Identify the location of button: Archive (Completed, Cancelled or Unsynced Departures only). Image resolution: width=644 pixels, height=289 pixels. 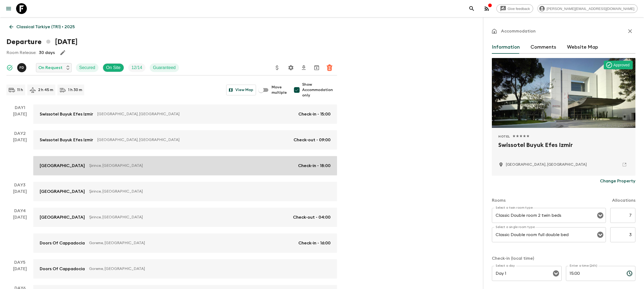
(317, 68).